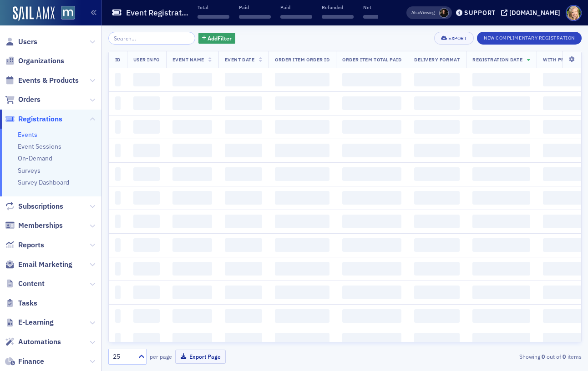 The height and width of the screenshot is (371, 588). I want to click on span: Viewing, so click(423, 13).